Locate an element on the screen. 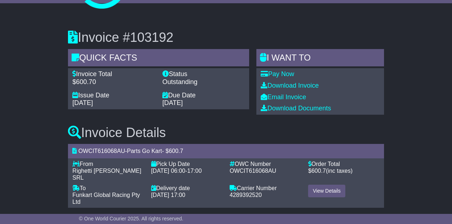 The height and width of the screenshot is (224, 452). h3: Invoice #103192 is located at coordinates (226, 38).